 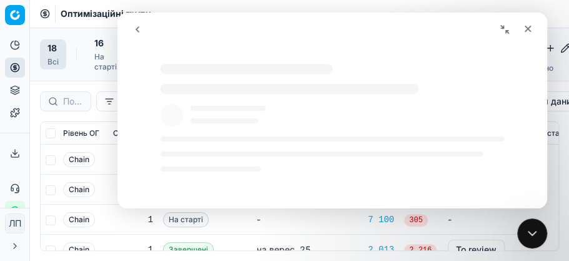 What do you see at coordinates (421, 250) in the screenshot?
I see `span: 2 216` at bounding box center [421, 250].